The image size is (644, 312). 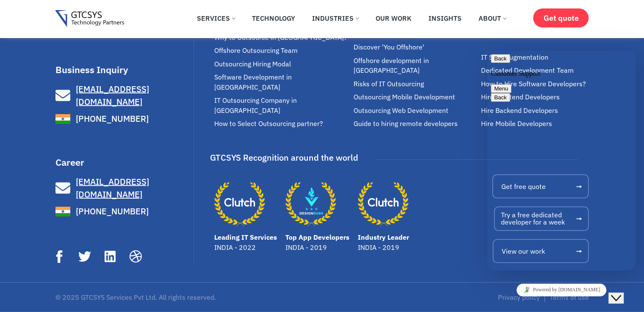 What do you see at coordinates (561, 18) in the screenshot?
I see `a: Get quote` at bounding box center [561, 18].